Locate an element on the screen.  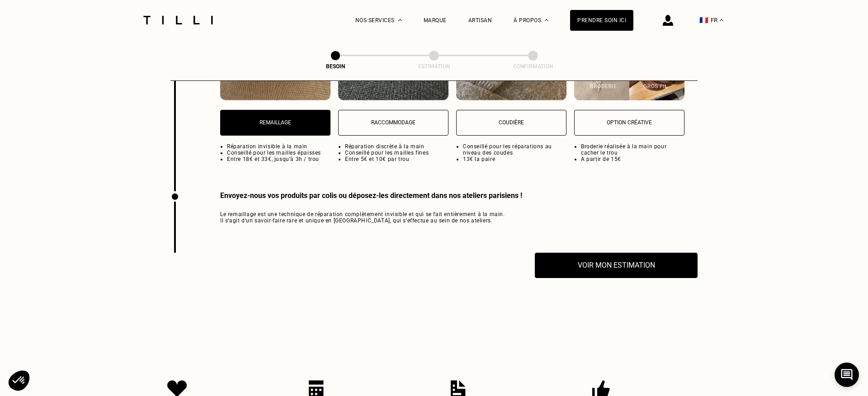
button: Option créative is located at coordinates (629, 123).